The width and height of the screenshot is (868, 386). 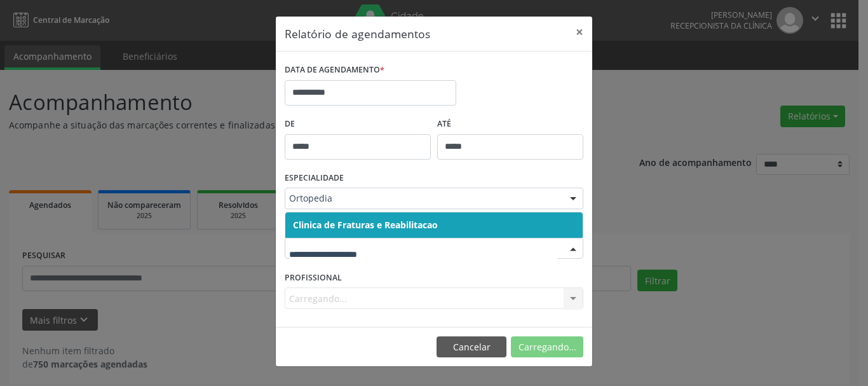 What do you see at coordinates (313, 277) in the screenshot?
I see `label: PROFISSIONAL` at bounding box center [313, 277].